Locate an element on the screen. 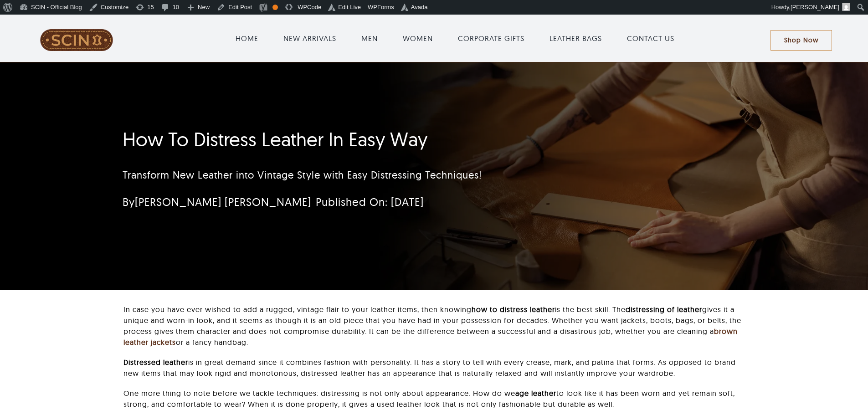  a: WOMEN is located at coordinates (417, 38).